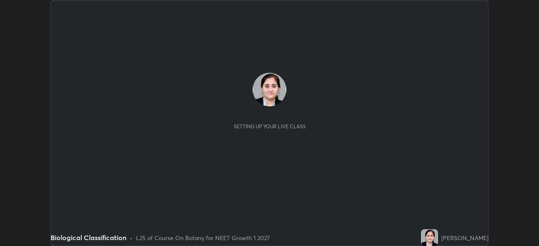 This screenshot has width=539, height=246. Describe the element at coordinates (203, 238) in the screenshot. I see `div: L25 of Course On Botany for NEET Growth 1 2027` at that location.